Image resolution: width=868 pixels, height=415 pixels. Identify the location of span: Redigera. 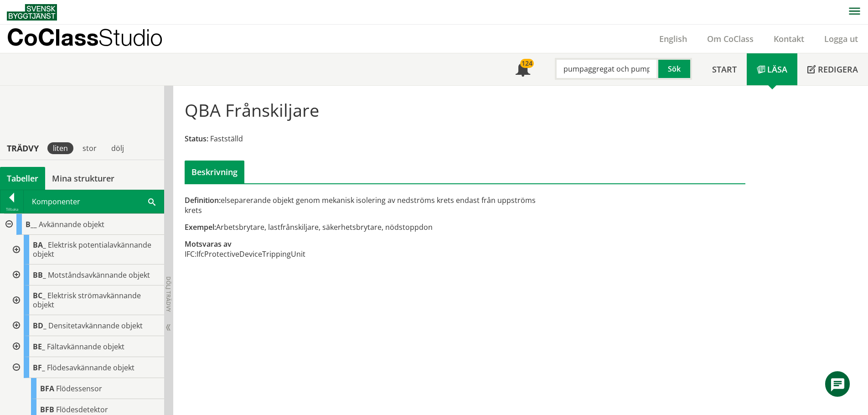
(837, 69).